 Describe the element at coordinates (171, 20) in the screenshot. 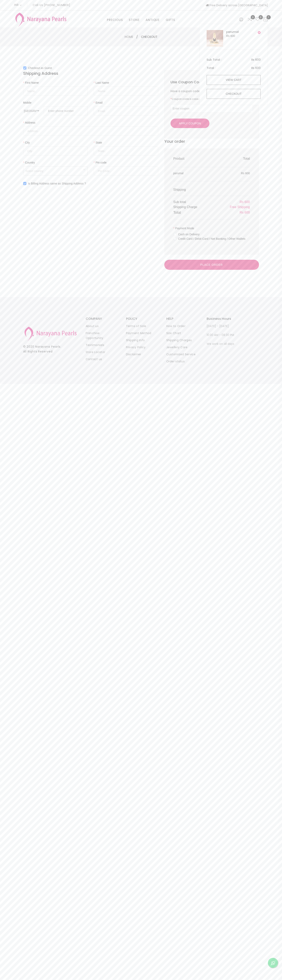

I see `a: GIFTS` at that location.